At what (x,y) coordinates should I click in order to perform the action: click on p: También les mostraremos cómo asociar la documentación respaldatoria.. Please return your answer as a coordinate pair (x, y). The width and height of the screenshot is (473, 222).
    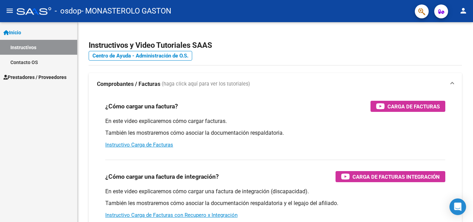
    Looking at the image, I should click on (275, 133).